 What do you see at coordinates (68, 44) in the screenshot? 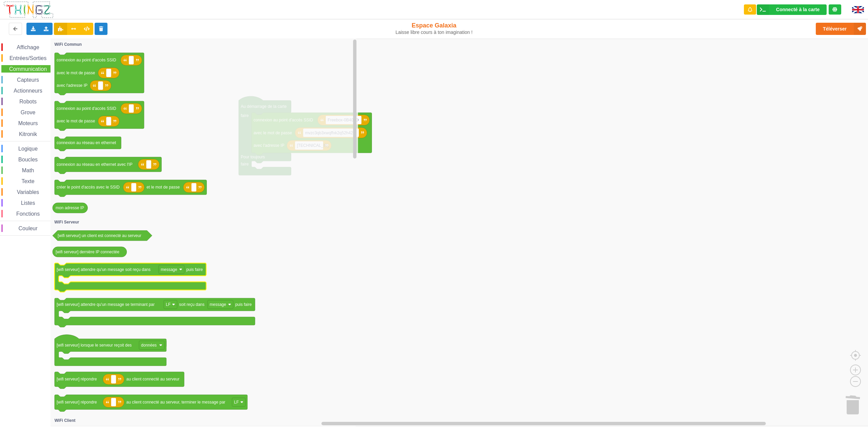
I see `text: WiFi Commun` at bounding box center [68, 44].